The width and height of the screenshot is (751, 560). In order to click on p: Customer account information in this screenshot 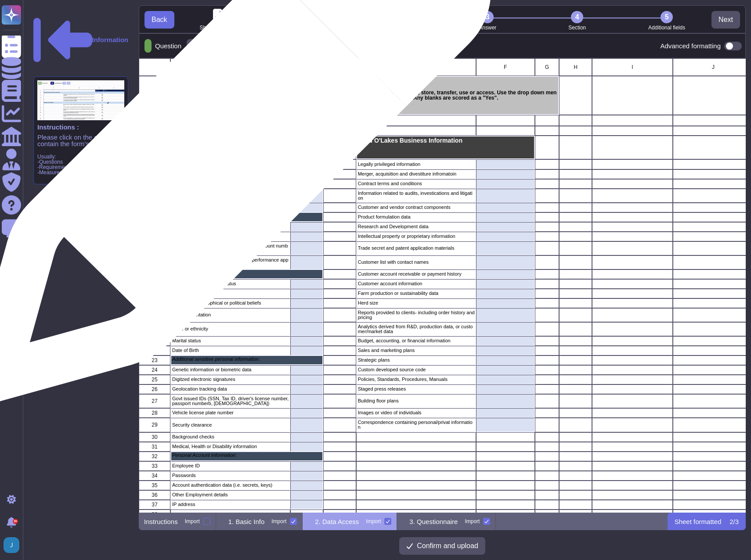, I will do `click(417, 284)`.